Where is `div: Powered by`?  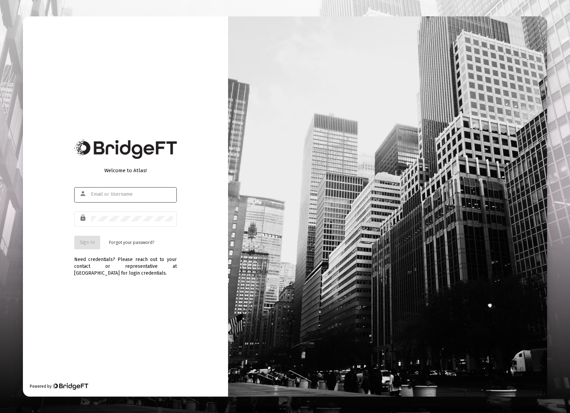 div: Powered by is located at coordinates (59, 387).